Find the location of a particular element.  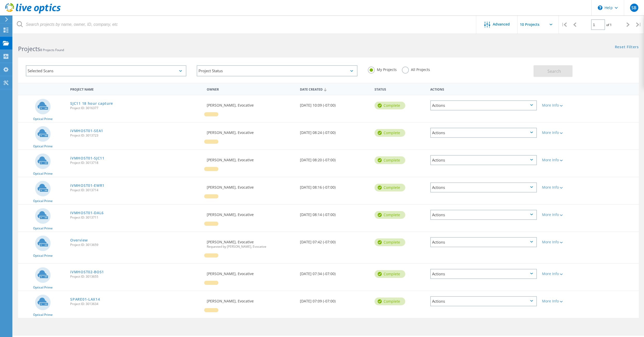

span: 8 Projects Found is located at coordinates (52, 50).